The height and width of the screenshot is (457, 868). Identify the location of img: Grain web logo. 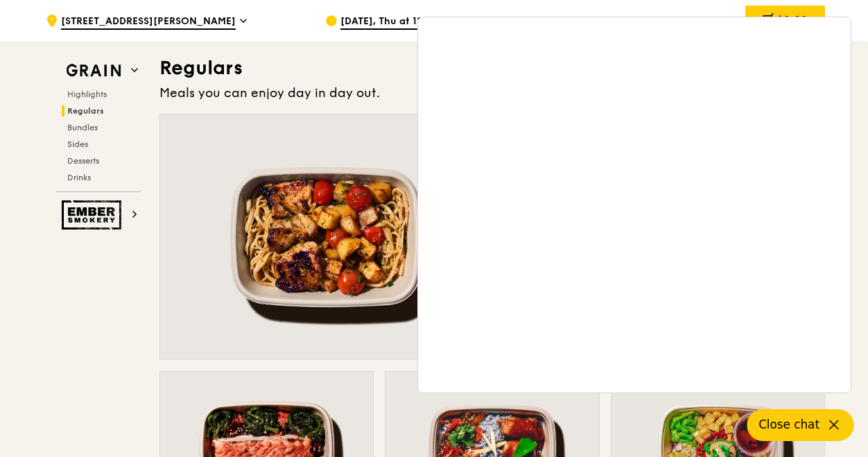
(94, 71).